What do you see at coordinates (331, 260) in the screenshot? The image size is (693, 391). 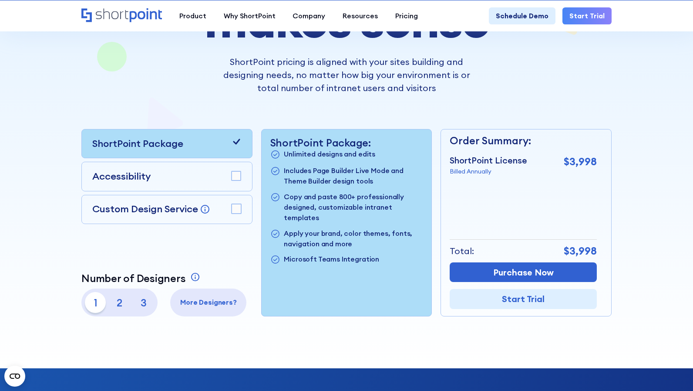 I see `p: Microsoft Teams Integration` at bounding box center [331, 260].